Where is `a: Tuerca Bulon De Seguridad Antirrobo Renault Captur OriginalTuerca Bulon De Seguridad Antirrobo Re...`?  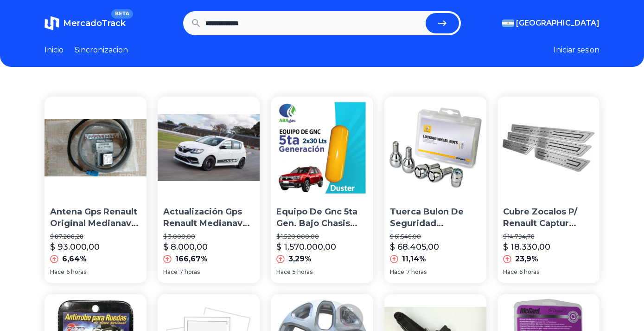 a: Tuerca Bulon De Seguridad Antirrobo Renault Captur OriginalTuerca Bulon De Seguridad Antirrobo Re... is located at coordinates (435, 190).